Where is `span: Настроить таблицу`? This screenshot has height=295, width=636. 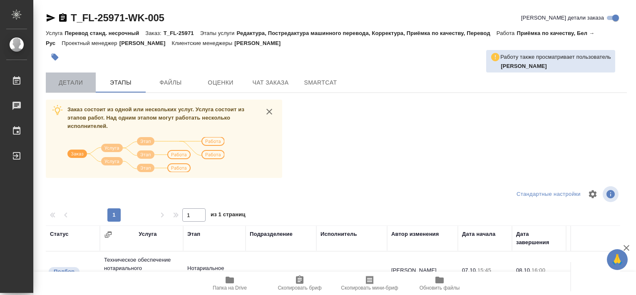
span: Настроить таблицу is located at coordinates (593, 194).